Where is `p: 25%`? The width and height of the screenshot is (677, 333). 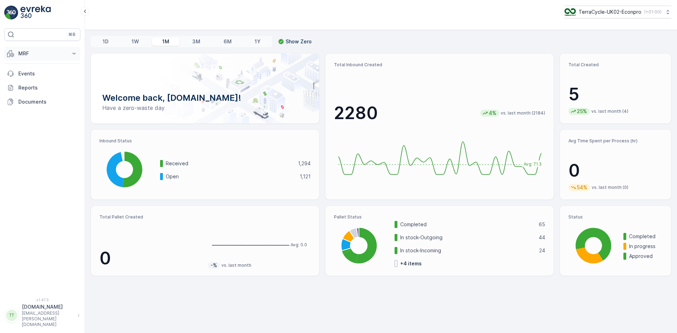 p: 25% is located at coordinates (582, 111).